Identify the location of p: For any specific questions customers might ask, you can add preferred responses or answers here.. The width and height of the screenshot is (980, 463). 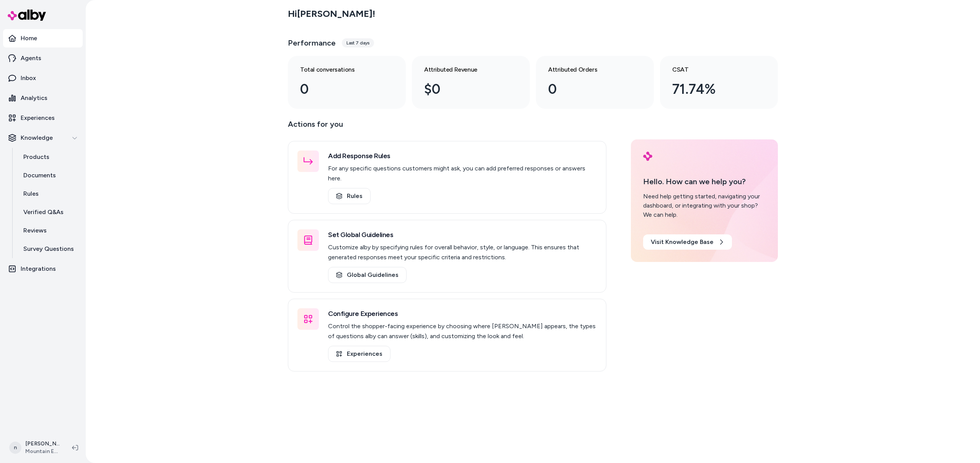
(463, 173).